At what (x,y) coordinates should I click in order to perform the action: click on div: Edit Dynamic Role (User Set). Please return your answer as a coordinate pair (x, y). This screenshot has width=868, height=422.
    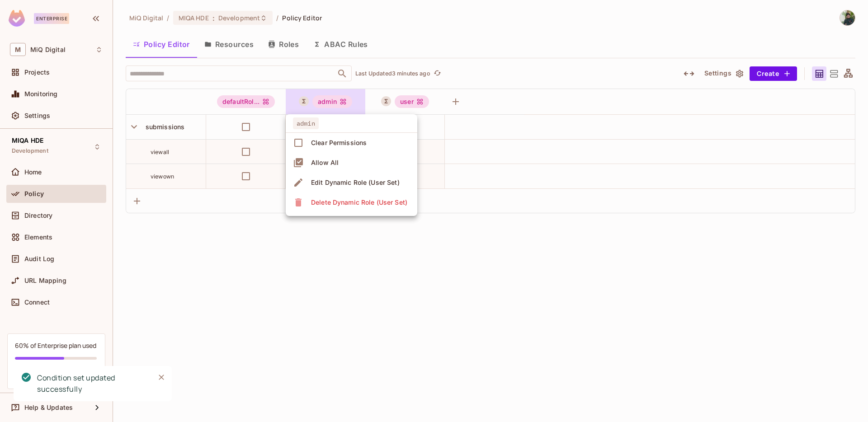
    Looking at the image, I should click on (355, 183).